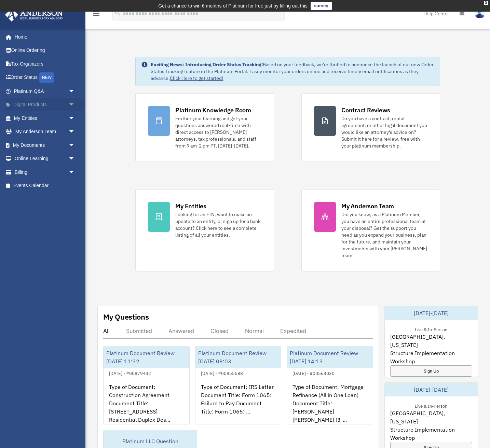  Describe the element at coordinates (47, 78) in the screenshot. I see `div: NEW` at that location.